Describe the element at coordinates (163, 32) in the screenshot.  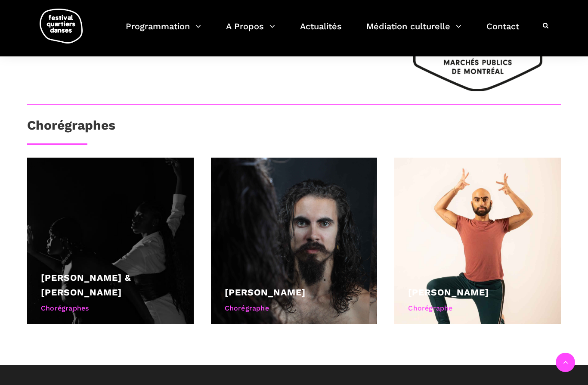
I see `a: Programmation` at that location.